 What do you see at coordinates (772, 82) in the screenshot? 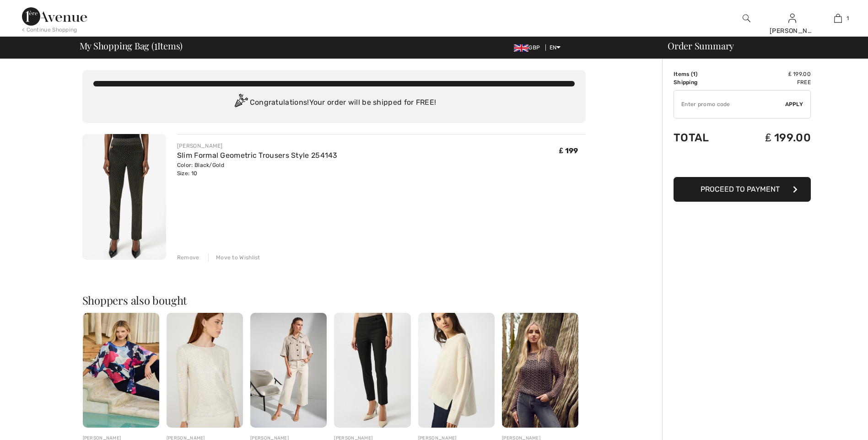
I see `td: Free` at bounding box center [772, 82].